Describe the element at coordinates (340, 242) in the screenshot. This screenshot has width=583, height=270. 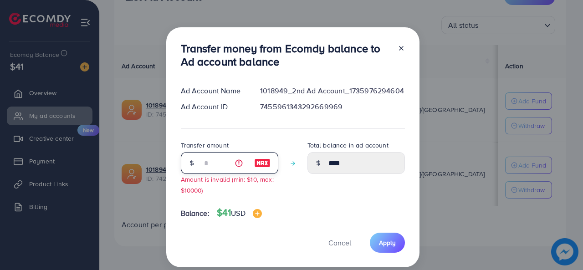
I see `button: Cancel` at that location.